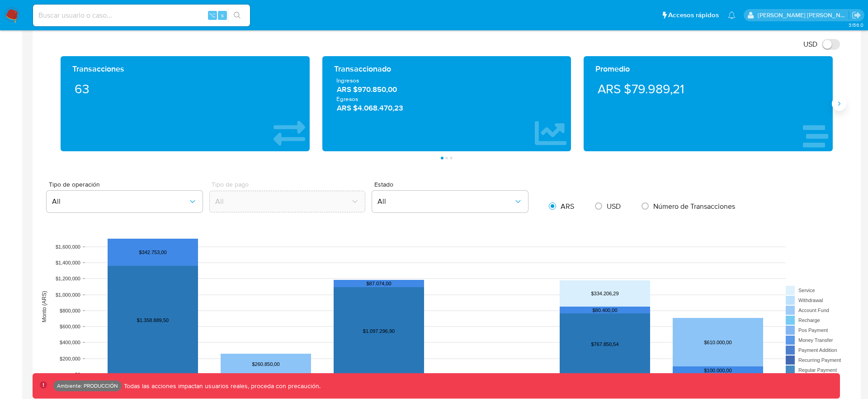 This screenshot has width=868, height=399. I want to click on span: Accesos rápidos, so click(694, 15).